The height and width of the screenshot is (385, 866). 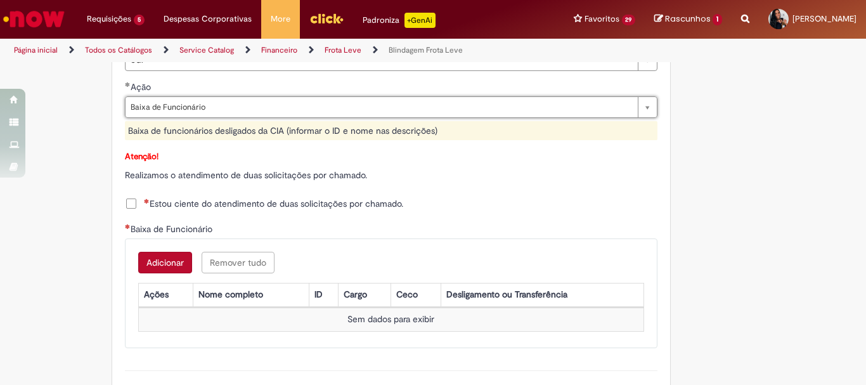 I want to click on ul: Trilhas de página, so click(x=288, y=50).